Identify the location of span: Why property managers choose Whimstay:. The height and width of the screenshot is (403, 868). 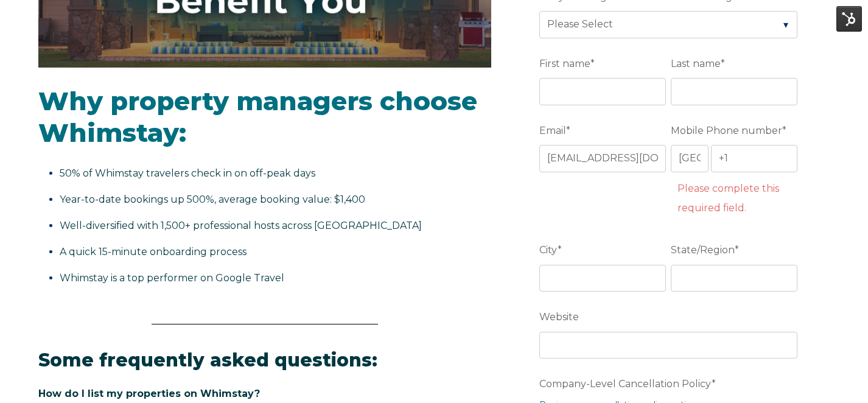
(257, 117).